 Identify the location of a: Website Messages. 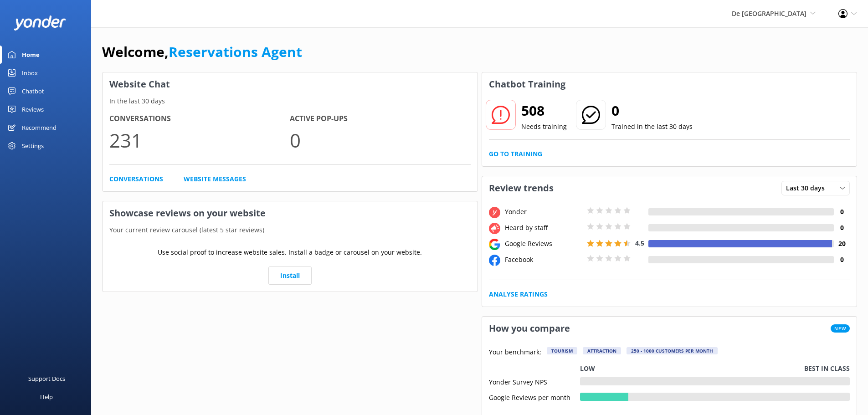
(215, 179).